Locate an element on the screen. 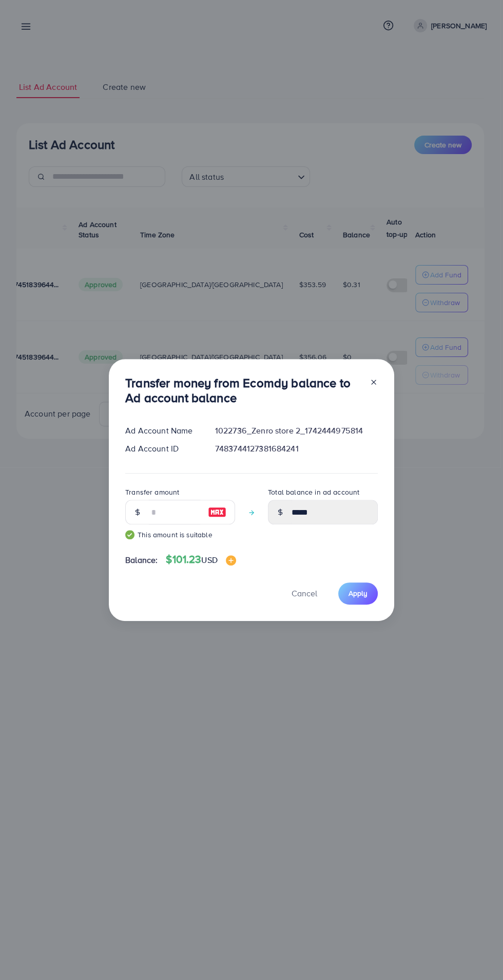  div: Ad Account ID is located at coordinates (162, 448).